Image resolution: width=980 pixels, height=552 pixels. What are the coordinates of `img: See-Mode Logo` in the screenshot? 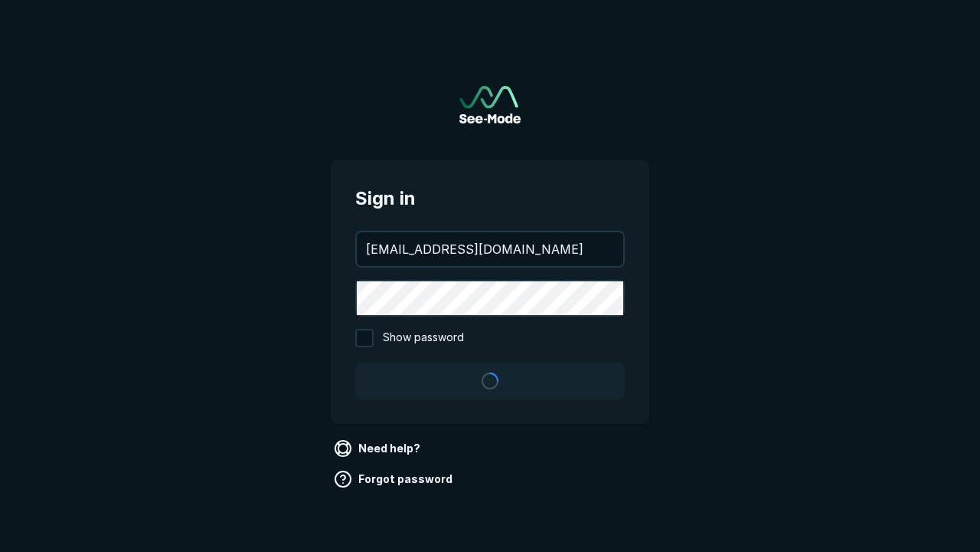 It's located at (490, 104).